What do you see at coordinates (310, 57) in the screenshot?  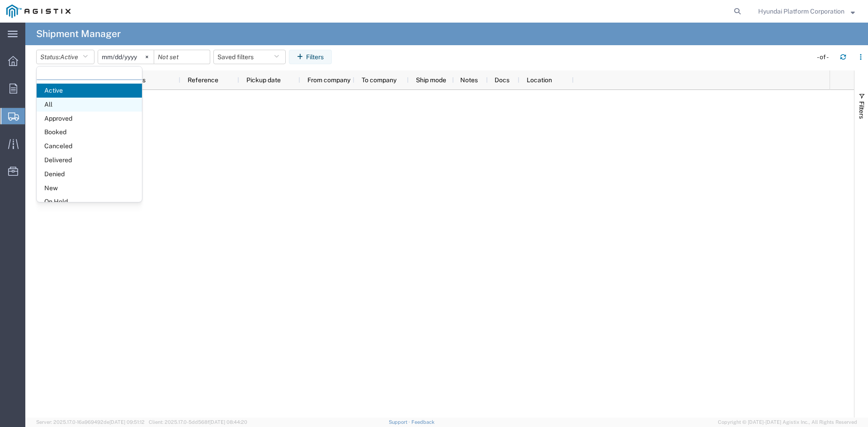 I see `button: Filters` at bounding box center [310, 57].